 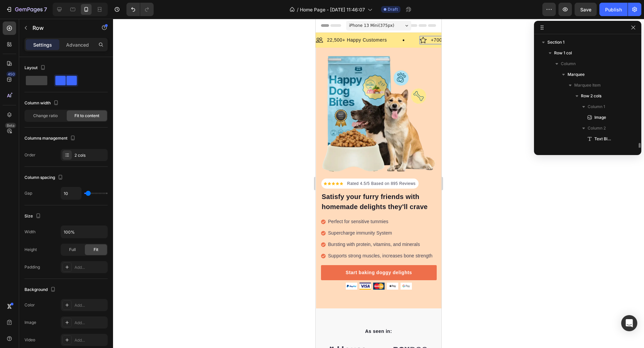 I want to click on span: Column, so click(x=568, y=64).